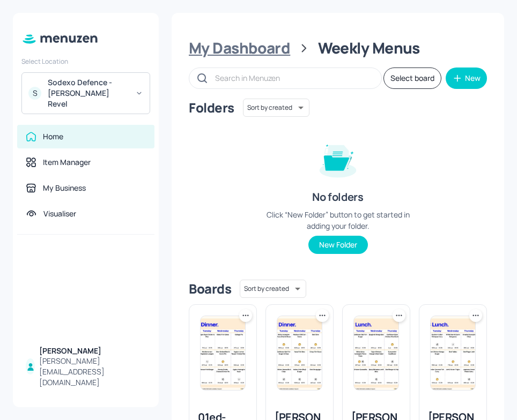 Image resolution: width=517 pixels, height=420 pixels. I want to click on img: 2025-09-07-1757271491006hhxdcsyq1ju.jpeg, so click(452, 353).